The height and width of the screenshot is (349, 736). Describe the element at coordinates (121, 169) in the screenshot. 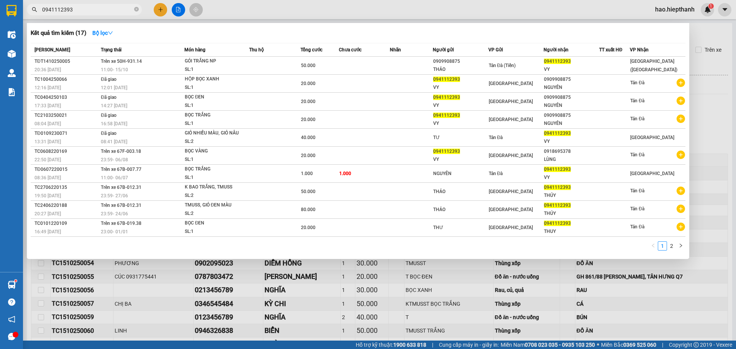

I see `span: Trên xe 67B-007.77` at that location.